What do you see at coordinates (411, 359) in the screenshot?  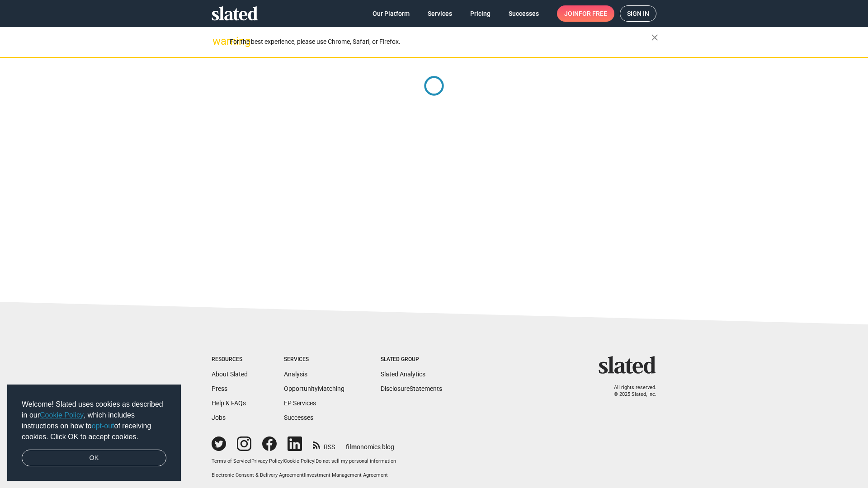 I see `div: Slated Group` at bounding box center [411, 359].